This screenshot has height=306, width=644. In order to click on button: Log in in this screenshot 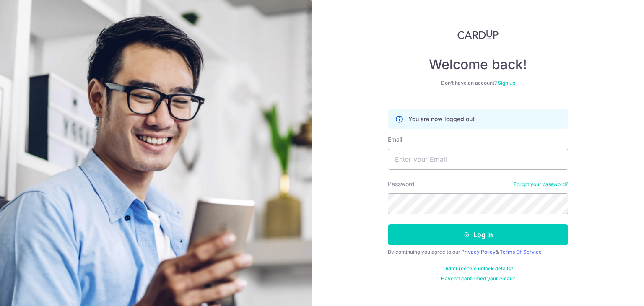, I will do `click(478, 235)`.